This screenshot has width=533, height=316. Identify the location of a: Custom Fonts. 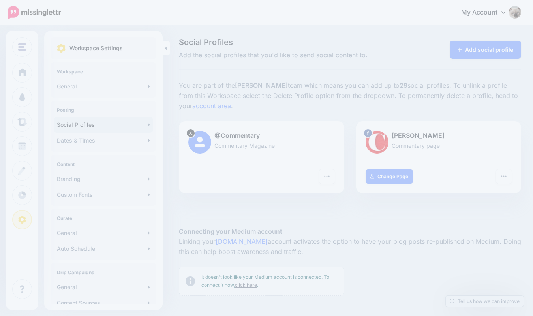
(103, 194).